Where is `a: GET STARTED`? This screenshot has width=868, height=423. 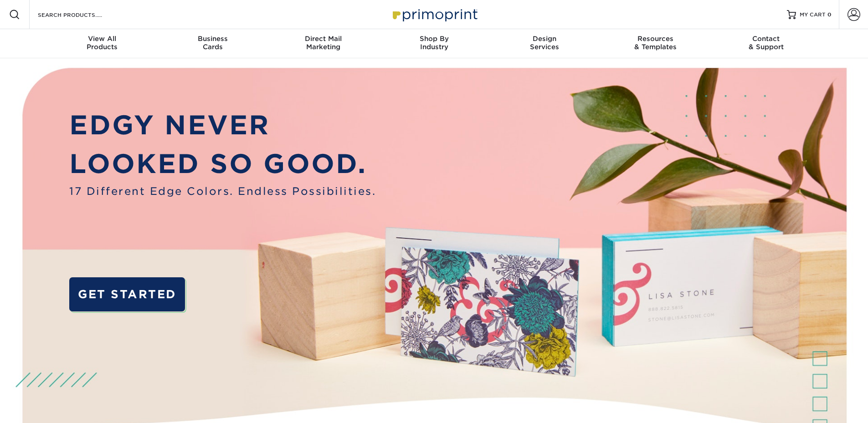 a: GET STARTED is located at coordinates (126, 294).